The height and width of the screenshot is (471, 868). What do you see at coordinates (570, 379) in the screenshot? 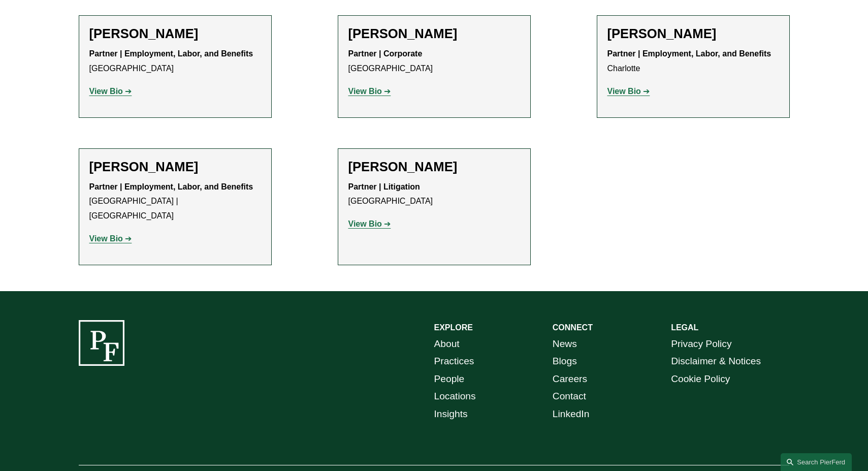
I see `a: Careers` at bounding box center [570, 379].